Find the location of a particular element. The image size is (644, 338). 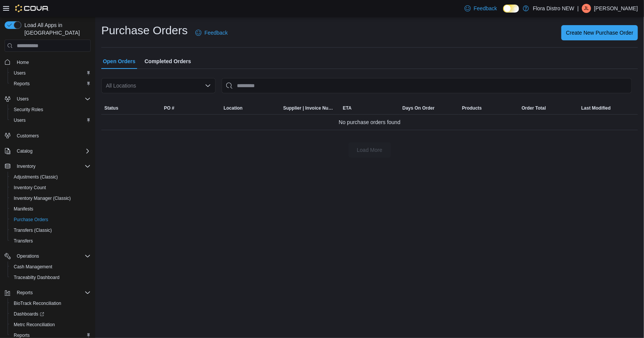

span: Adjustments (Classic) is located at coordinates (51, 177).